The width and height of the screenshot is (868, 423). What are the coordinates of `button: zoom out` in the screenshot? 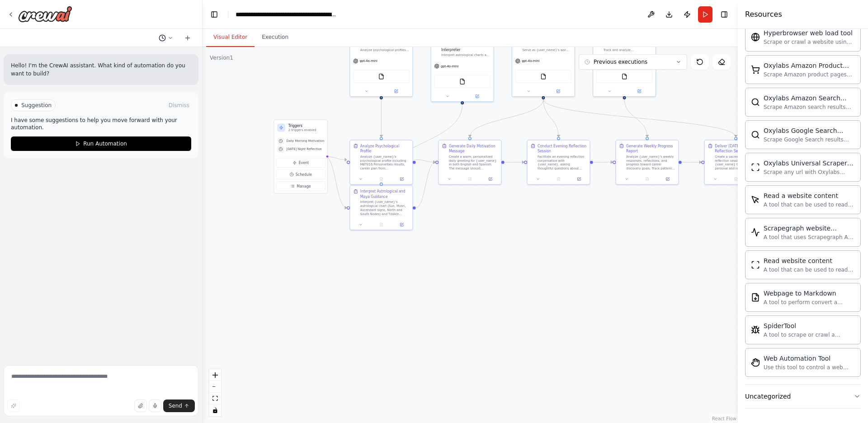 It's located at (215, 387).